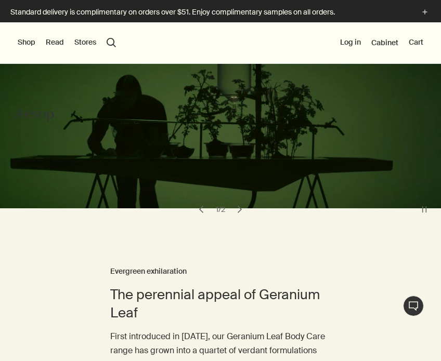 Image resolution: width=441 pixels, height=361 pixels. Describe the element at coordinates (384, 43) in the screenshot. I see `a: Cabinet` at that location.